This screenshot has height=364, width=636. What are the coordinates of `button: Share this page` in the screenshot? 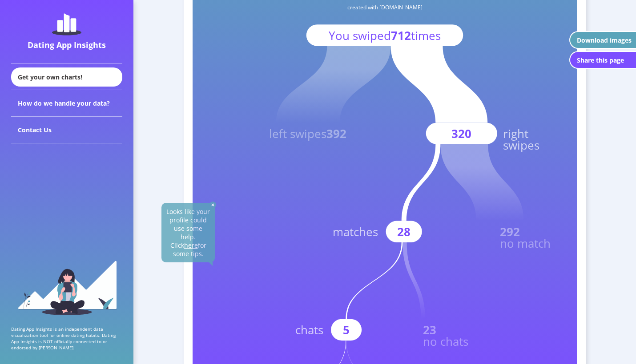 It's located at (603, 60).